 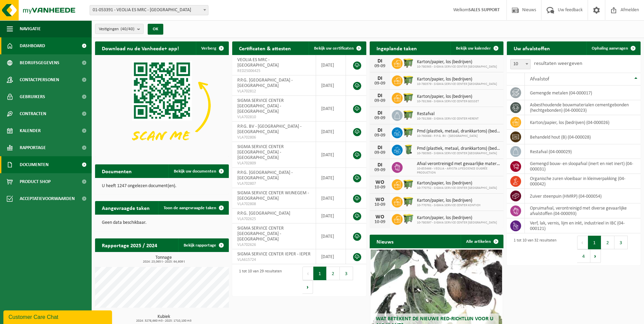 I want to click on h2: Aangevraagde taken, so click(x=125, y=208).